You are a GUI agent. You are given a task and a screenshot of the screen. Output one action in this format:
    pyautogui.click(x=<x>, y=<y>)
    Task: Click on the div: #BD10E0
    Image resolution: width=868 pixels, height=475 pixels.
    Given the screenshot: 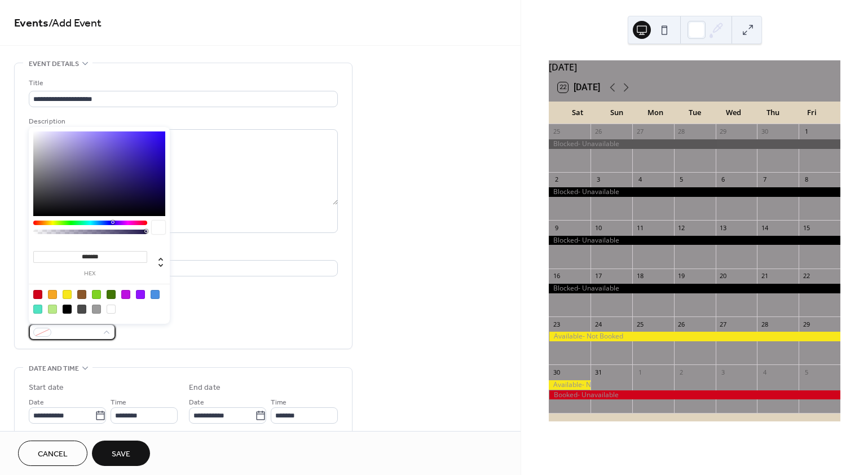 What is the action you would take?
    pyautogui.click(x=126, y=294)
    